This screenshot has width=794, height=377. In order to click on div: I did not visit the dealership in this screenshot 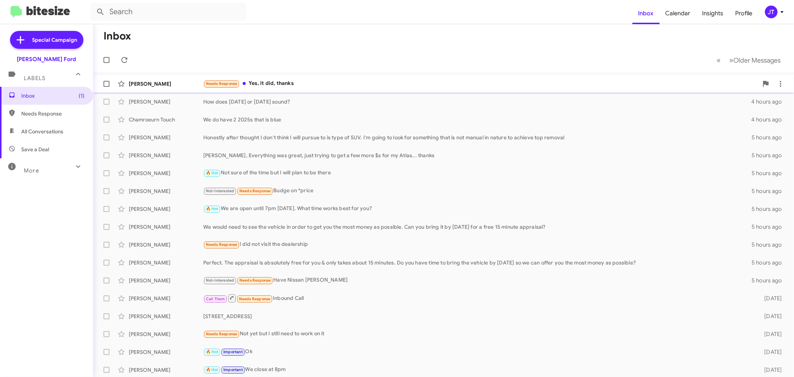, I will do `click(477, 244)`.